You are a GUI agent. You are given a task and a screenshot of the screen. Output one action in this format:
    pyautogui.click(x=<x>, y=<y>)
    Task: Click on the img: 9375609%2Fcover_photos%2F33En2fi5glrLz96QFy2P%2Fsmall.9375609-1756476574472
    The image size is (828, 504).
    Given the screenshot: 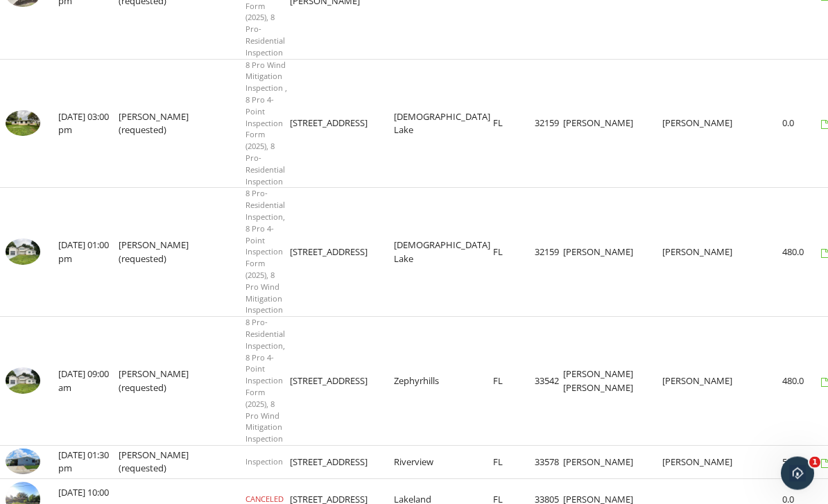 What is the action you would take?
    pyautogui.click(x=23, y=462)
    